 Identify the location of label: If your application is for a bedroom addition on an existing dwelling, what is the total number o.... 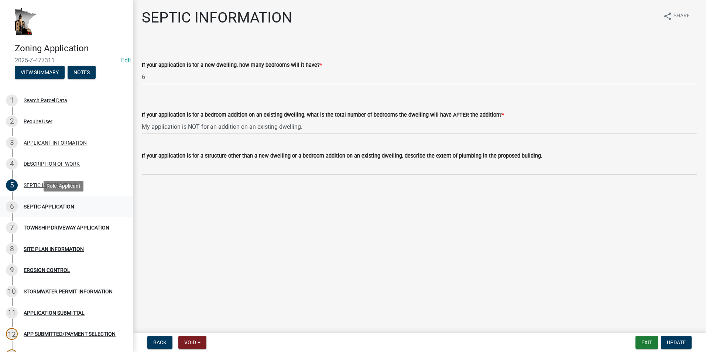
(323, 115).